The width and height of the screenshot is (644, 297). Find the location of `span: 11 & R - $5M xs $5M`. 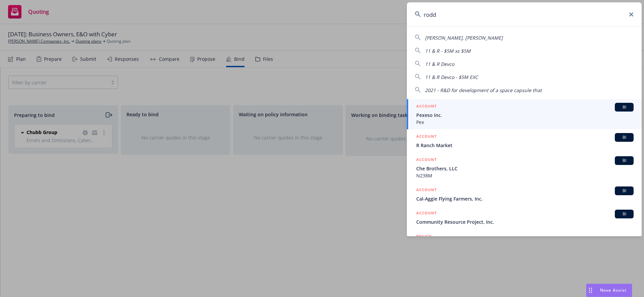

span: 11 & R - $5M xs $5M is located at coordinates (448, 51).